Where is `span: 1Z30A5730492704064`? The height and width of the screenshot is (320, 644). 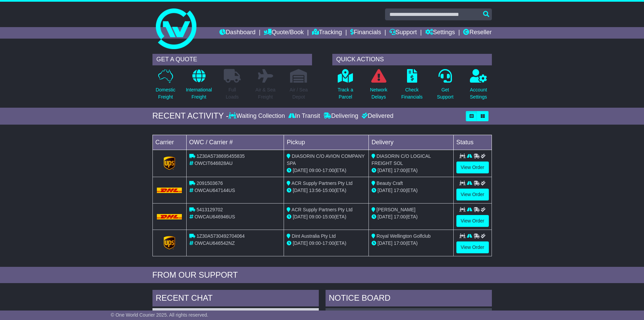 span: 1Z30A5730492704064 is located at coordinates (221, 236).